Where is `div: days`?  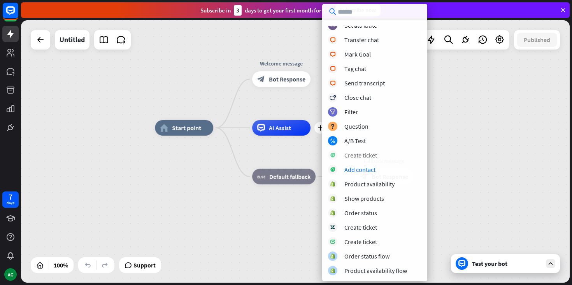
div: days is located at coordinates (11, 203).